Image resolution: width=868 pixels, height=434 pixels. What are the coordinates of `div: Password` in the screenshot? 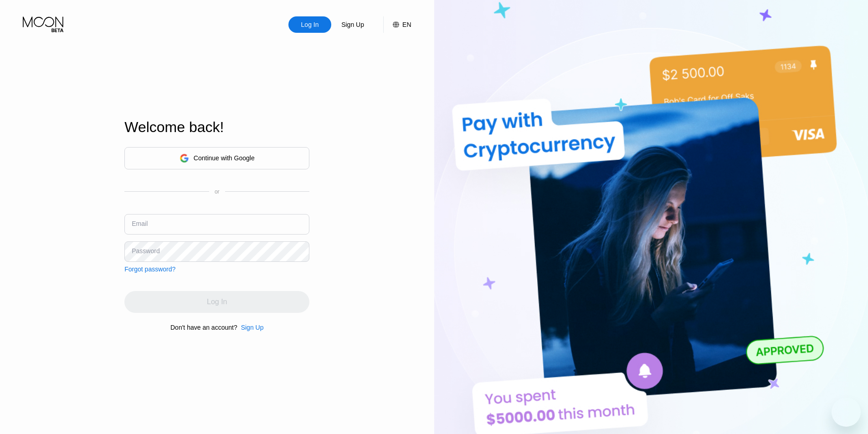 It's located at (145, 251).